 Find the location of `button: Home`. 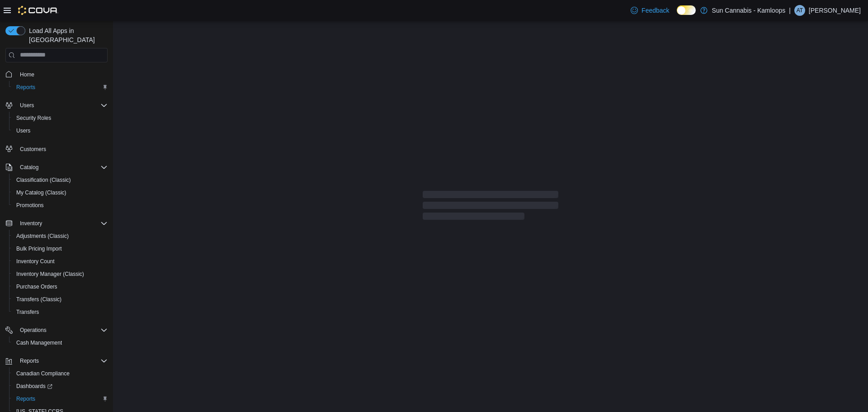

button: Home is located at coordinates (57, 74).